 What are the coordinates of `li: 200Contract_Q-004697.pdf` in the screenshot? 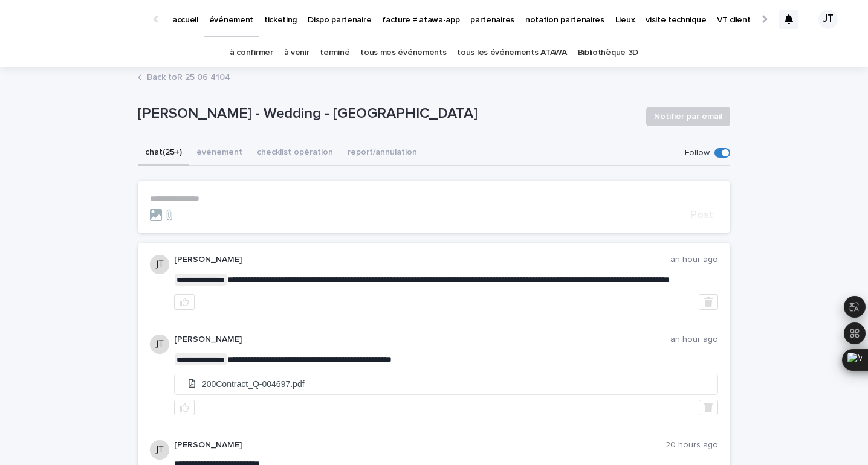 It's located at (446, 384).